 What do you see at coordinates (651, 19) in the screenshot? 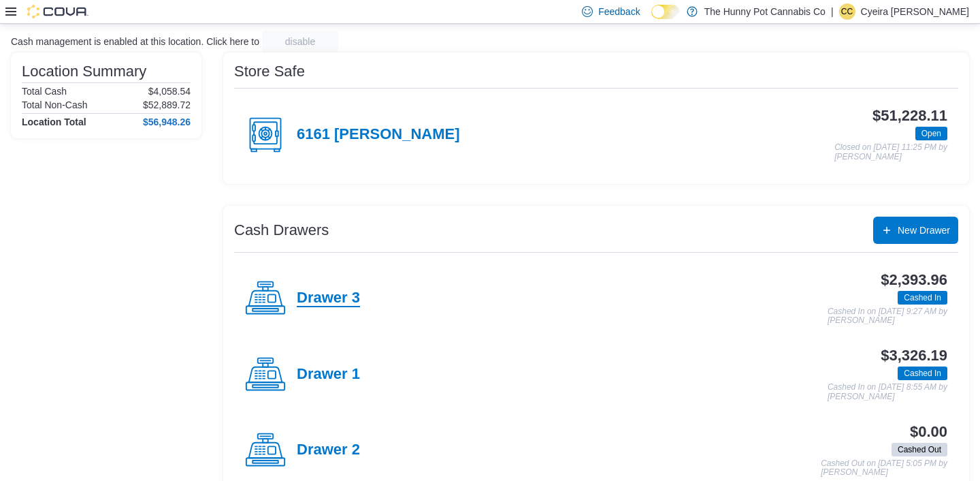
I see `span: Dark Mode` at bounding box center [651, 19].